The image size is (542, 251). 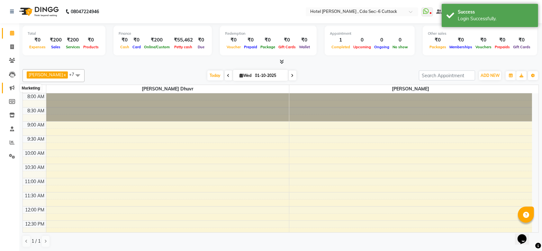 I want to click on div: ₹55,462, so click(x=183, y=40).